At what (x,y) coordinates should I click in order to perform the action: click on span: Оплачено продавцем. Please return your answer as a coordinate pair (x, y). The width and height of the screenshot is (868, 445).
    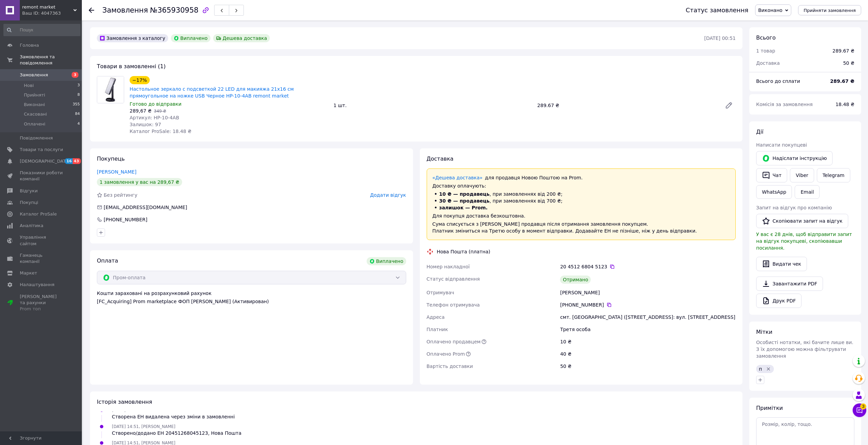
    Looking at the image, I should click on (454, 341).